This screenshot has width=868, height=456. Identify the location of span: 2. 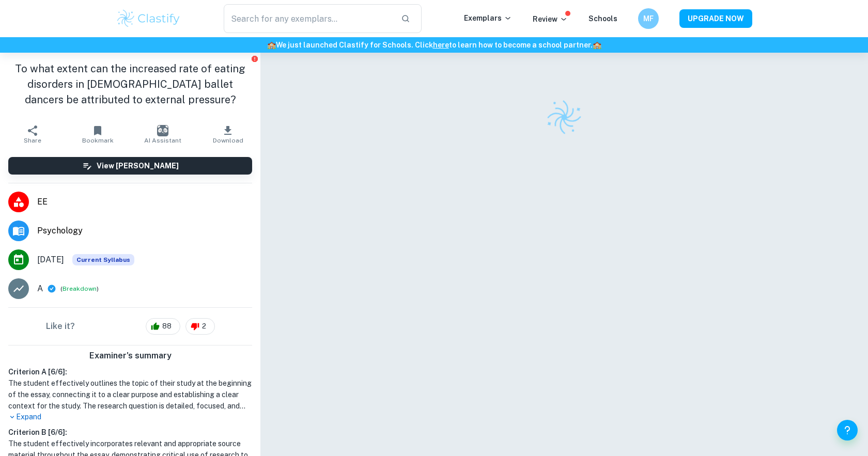
(204, 326).